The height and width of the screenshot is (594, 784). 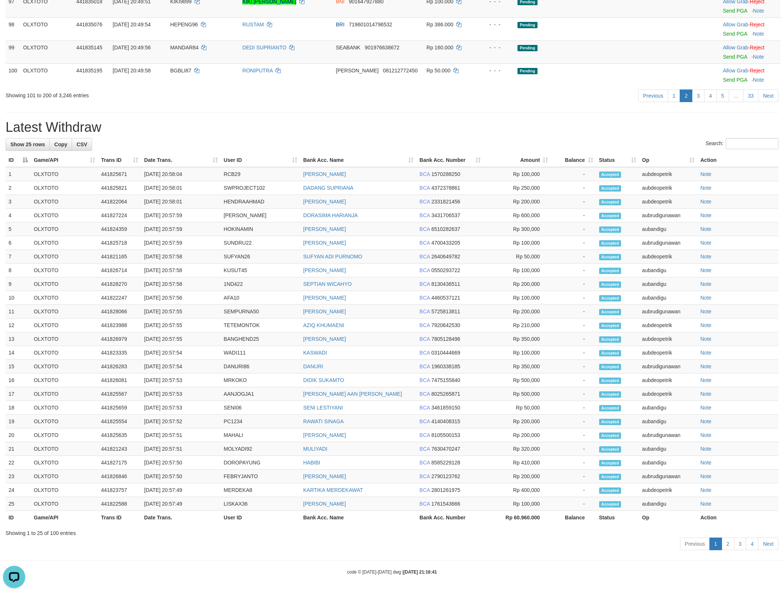 I want to click on td: 99, so click(x=13, y=52).